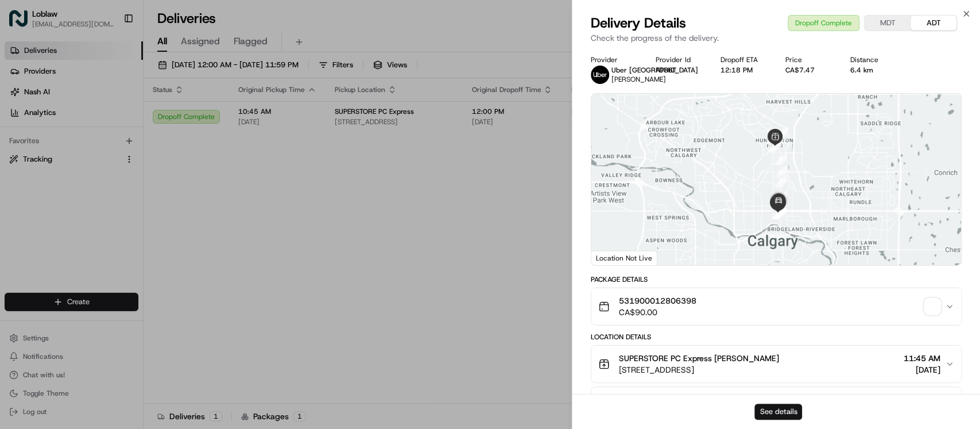 The width and height of the screenshot is (980, 429). What do you see at coordinates (776, 307) in the screenshot?
I see `button: 531900012806398CA$90.00` at bounding box center [776, 307].